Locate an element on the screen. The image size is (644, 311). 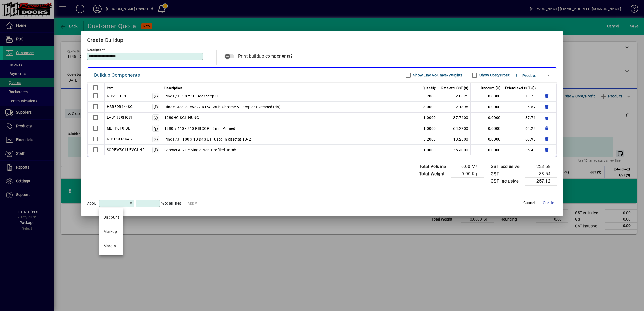
td: Pine F/J - 30 x 10 Door Stop UT is located at coordinates (284, 96).